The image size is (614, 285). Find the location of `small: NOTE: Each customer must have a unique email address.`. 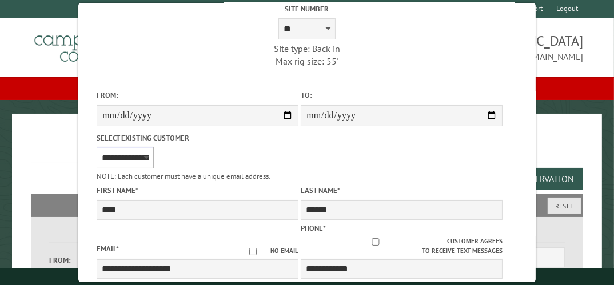

small: NOTE: Each customer must have a unique email address. is located at coordinates (183, 176).